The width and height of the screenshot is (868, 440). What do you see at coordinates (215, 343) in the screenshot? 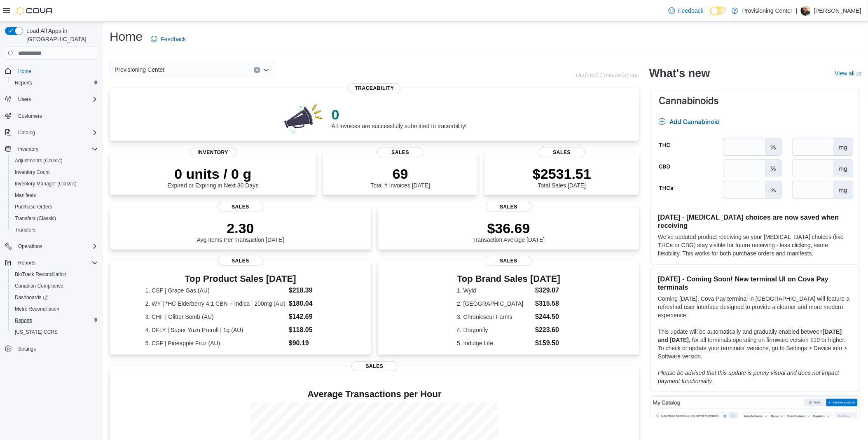
I see `dt: 5. CSF | Pineapple Fruz (AU)` at bounding box center [215, 343].